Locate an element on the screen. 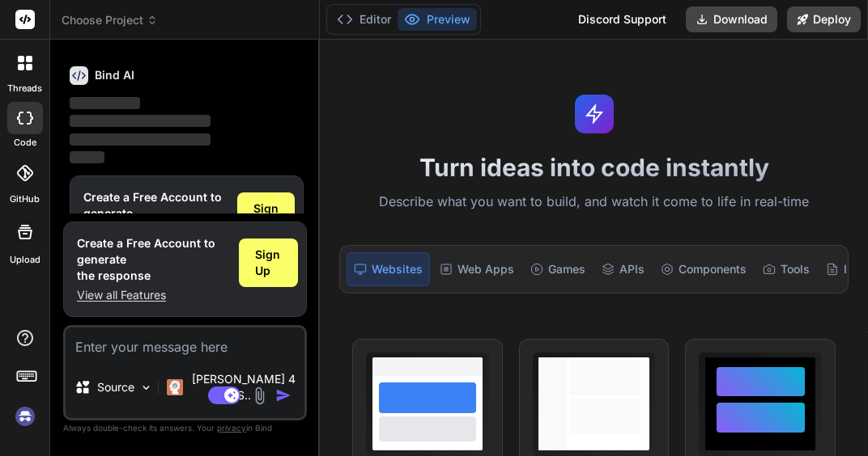 The width and height of the screenshot is (868, 456). h1: Turn ideas into code instantly is located at coordinates (594, 168).